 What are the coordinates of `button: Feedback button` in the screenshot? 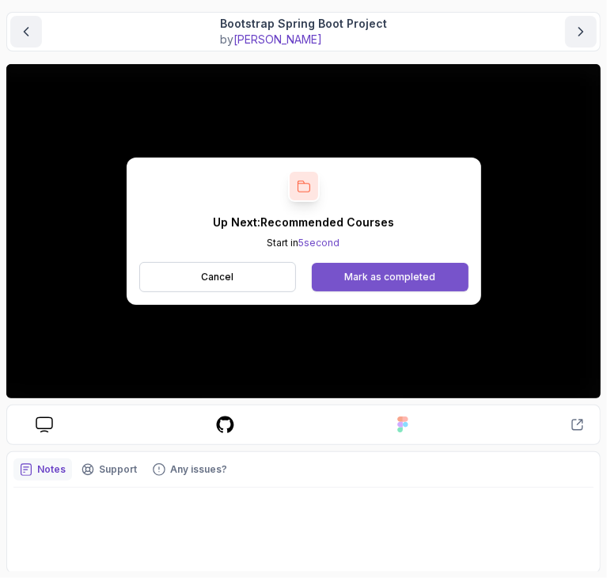 It's located at (190, 470).